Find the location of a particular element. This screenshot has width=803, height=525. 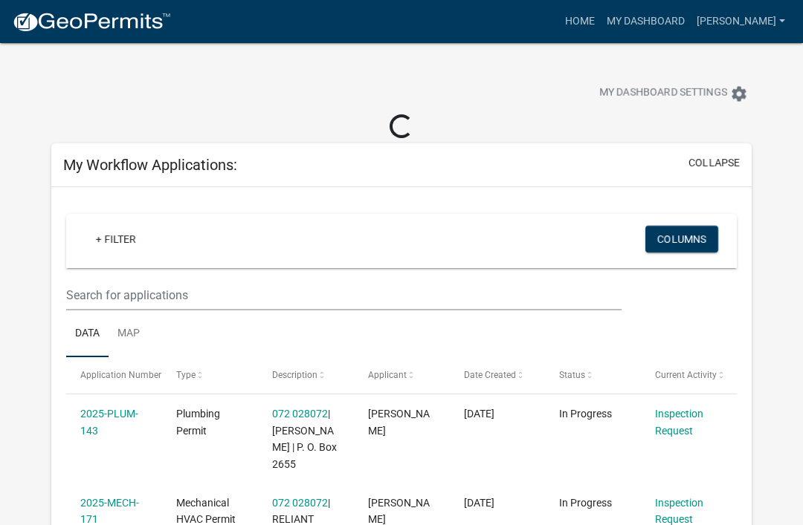

button: Columns is located at coordinates (682, 239).